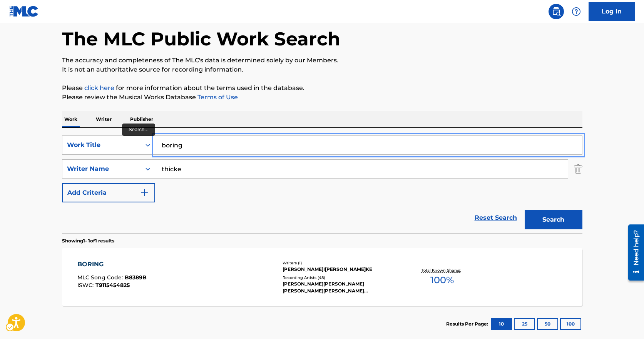  What do you see at coordinates (89, 241) in the screenshot?
I see `p: Showing 1 - 1 of 1 results` at bounding box center [89, 241].